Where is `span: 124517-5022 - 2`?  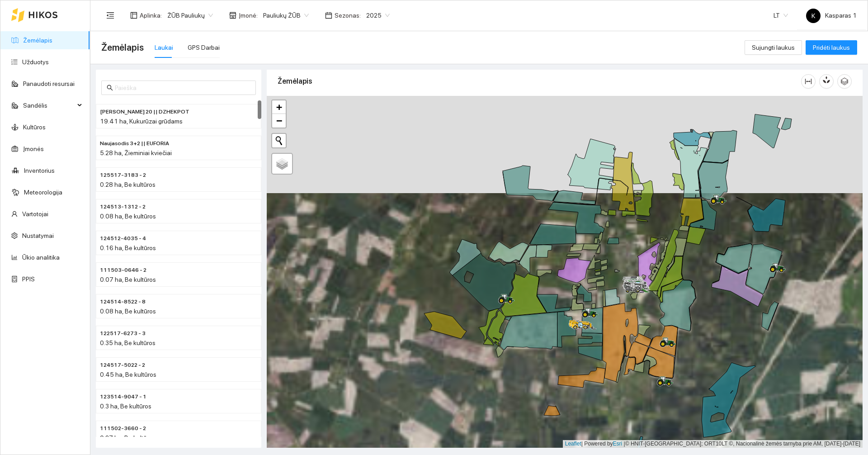
span: 124517-5022 - 2 is located at coordinates (122, 365).